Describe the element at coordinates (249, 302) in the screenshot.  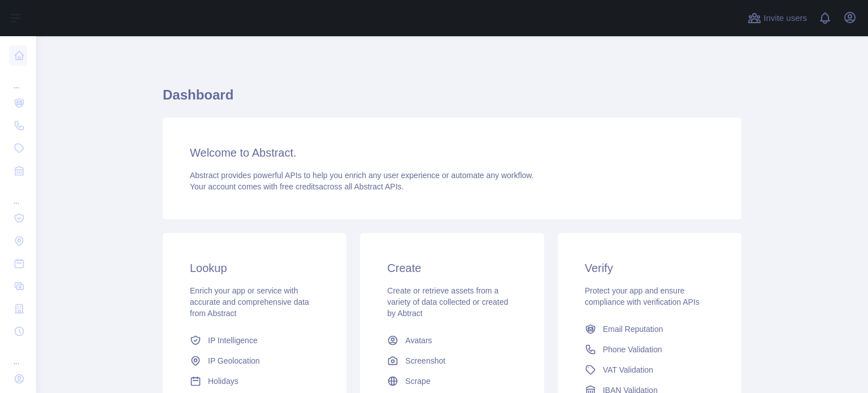
I see `span: Enrich your app or service with accurate and comprehensive data from Abstract` at that location.